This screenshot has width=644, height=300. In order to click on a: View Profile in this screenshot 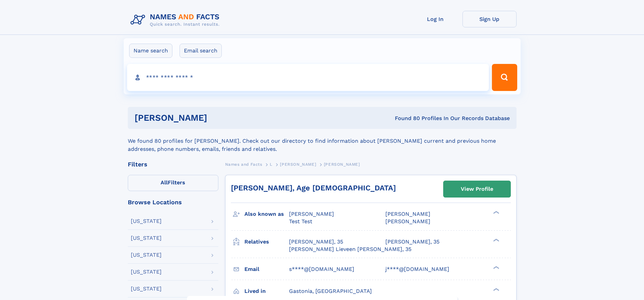, I will do `click(477, 189)`.